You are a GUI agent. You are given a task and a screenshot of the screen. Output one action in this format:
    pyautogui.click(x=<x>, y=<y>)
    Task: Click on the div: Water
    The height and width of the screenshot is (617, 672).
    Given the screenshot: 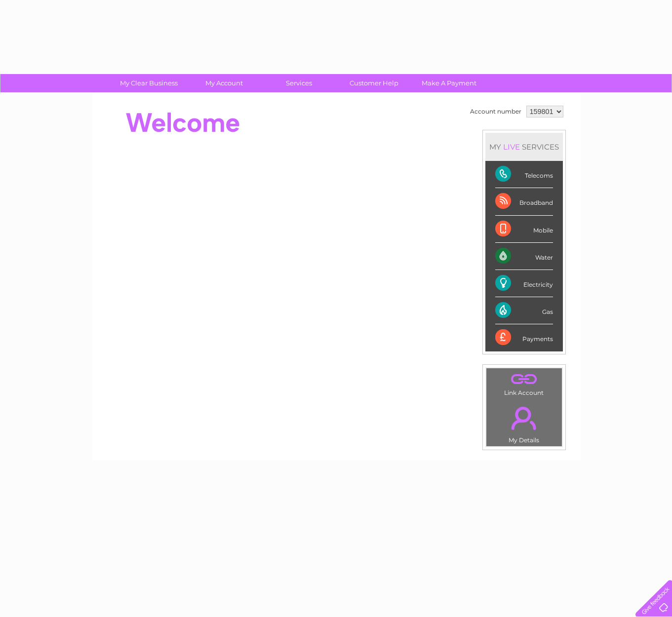 What is the action you would take?
    pyautogui.click(x=523, y=256)
    